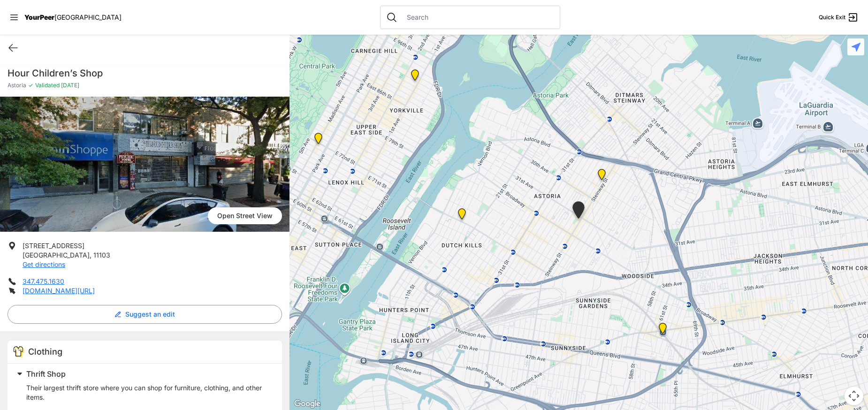  I want to click on div: Woodside Youth Drop-in Center, so click(662, 330).